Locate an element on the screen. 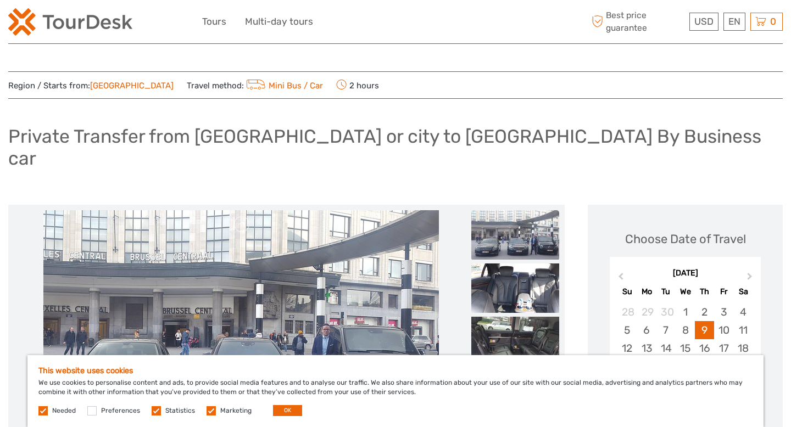 The height and width of the screenshot is (427, 791). div: Choose Saturday, October 4th, 2025 is located at coordinates (743, 312).